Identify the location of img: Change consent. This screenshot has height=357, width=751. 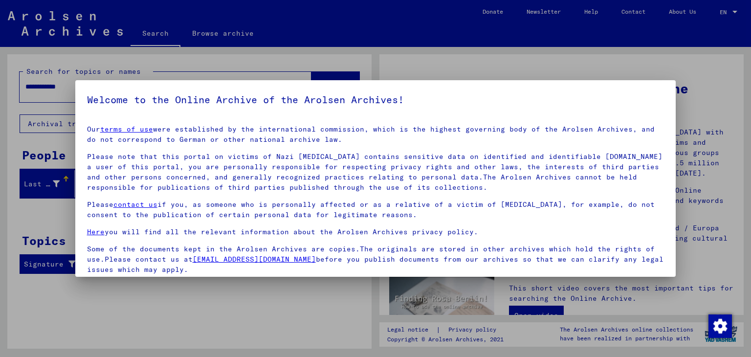
(720, 326).